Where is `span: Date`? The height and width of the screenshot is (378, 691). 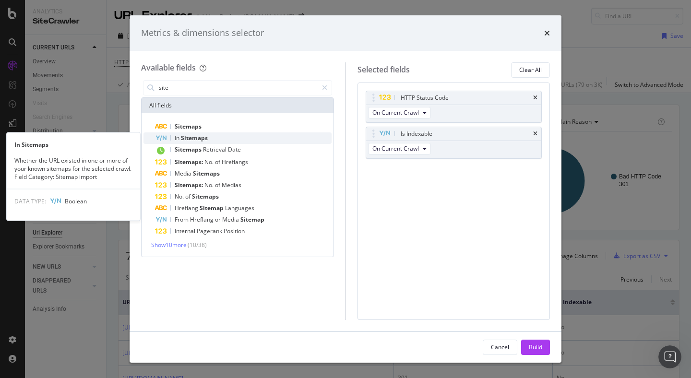 span: Date is located at coordinates (234, 149).